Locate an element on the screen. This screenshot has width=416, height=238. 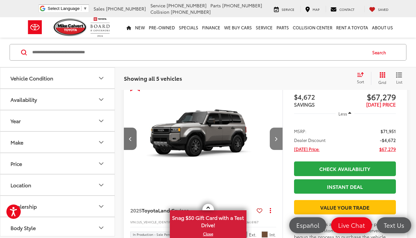
input: Search by Make, Model, or Keyword is located at coordinates (199, 52).